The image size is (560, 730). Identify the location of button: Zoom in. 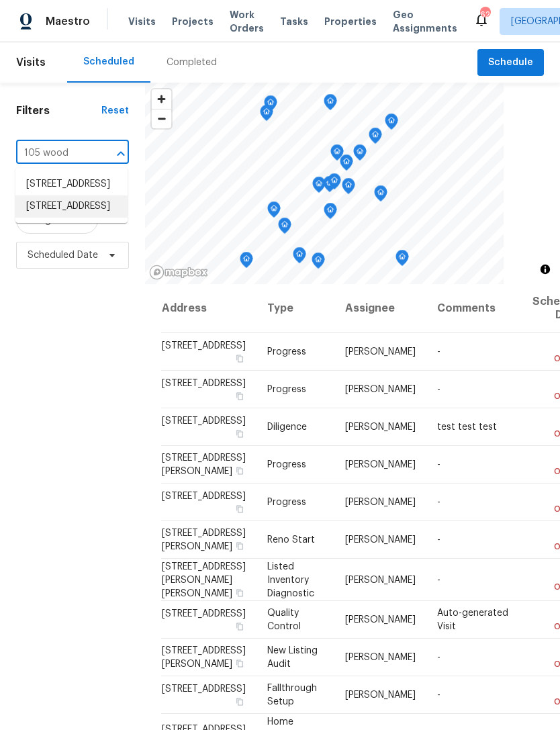
(161, 99).